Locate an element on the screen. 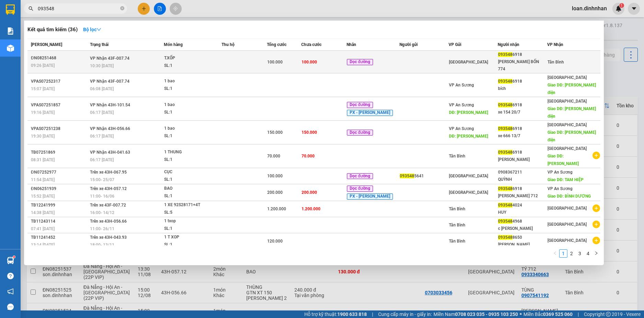 This screenshot has width=644, height=318. button: right is located at coordinates (596, 254).